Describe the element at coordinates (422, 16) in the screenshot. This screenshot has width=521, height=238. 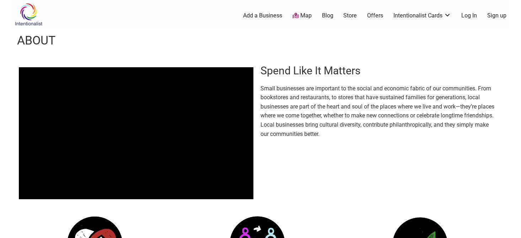
I see `li: Intentionalist Cards` at that location.